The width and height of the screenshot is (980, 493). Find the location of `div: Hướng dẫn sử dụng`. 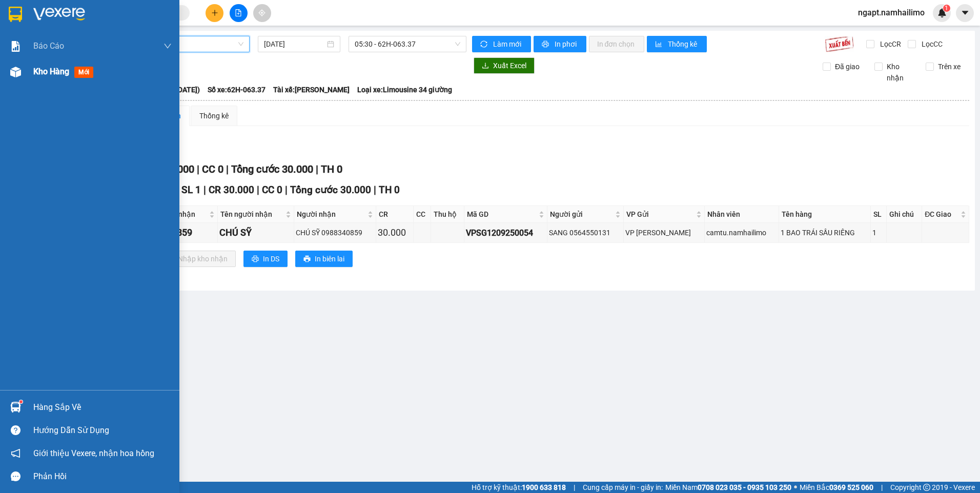

div: Hướng dẫn sử dụng is located at coordinates (102, 430).